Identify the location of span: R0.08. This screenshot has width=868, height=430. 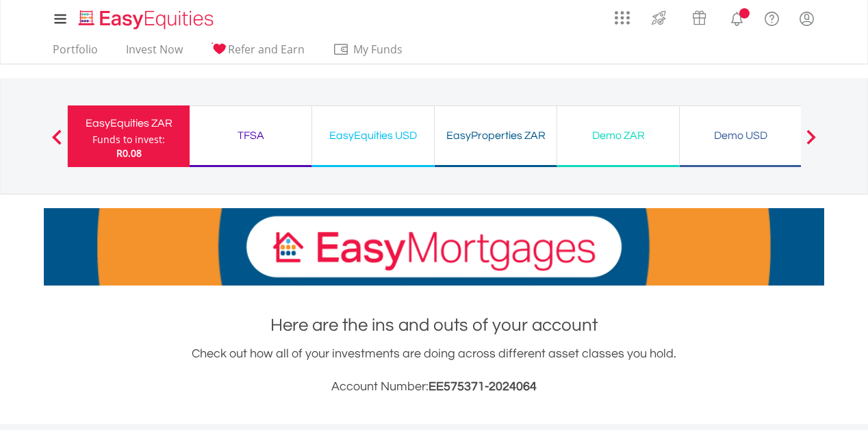
(129, 153).